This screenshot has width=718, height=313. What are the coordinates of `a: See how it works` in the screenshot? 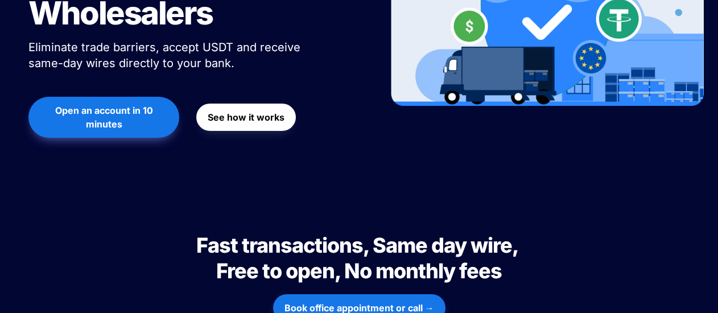 It's located at (246, 117).